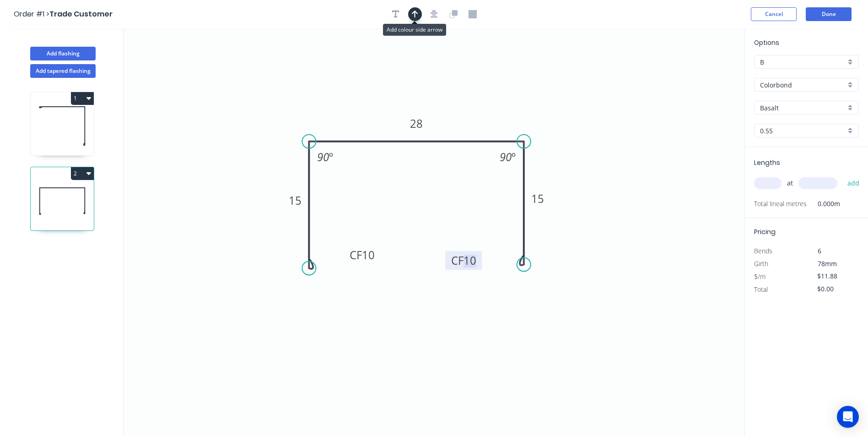  What do you see at coordinates (853, 183) in the screenshot?
I see `button: add` at bounding box center [853, 183].